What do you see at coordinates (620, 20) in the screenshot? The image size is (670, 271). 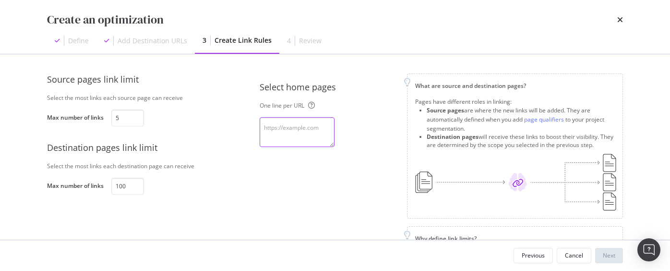 I see `div: times` at bounding box center [620, 20].